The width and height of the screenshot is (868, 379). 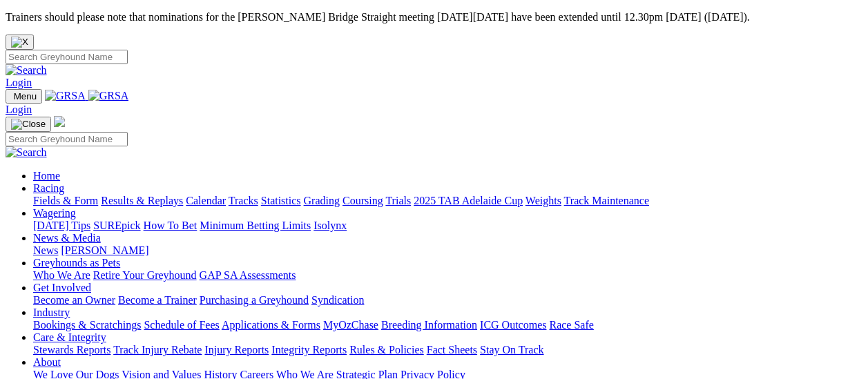 I want to click on a: Weights, so click(x=544, y=200).